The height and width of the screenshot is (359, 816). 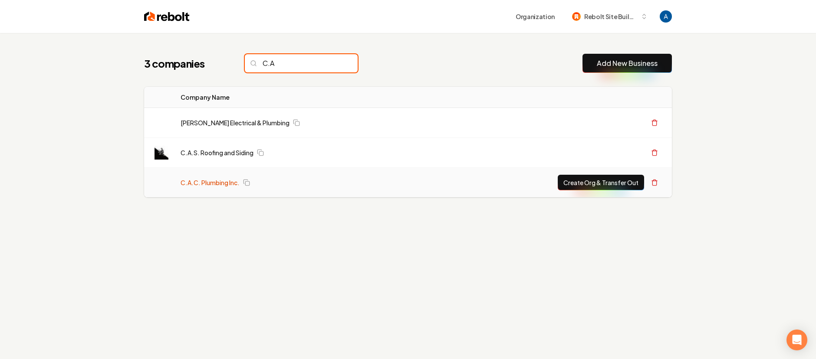 What do you see at coordinates (666, 16) in the screenshot?
I see `button: Open user button` at bounding box center [666, 16].